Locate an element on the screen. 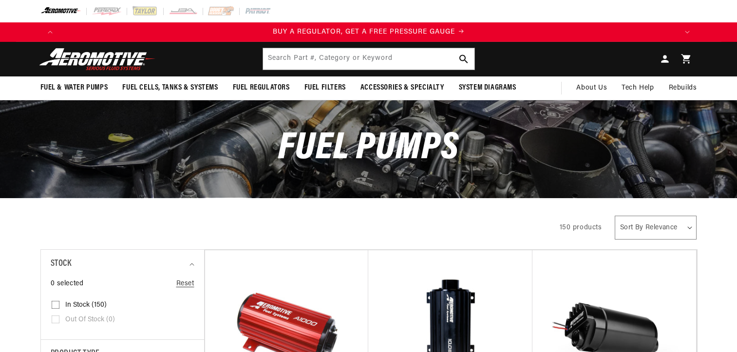 The width and height of the screenshot is (737, 352). div: 1 of 4 is located at coordinates (369, 32).